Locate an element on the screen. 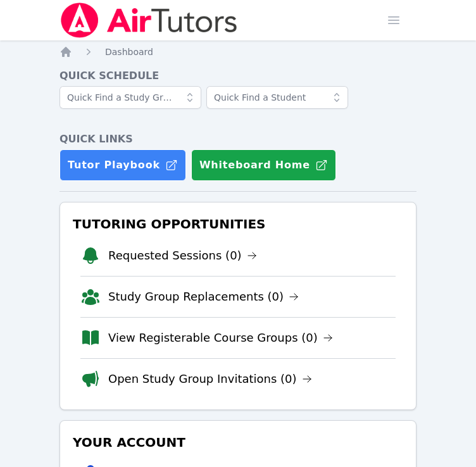  a: View Registerable Course Groups (0) is located at coordinates (220, 338).